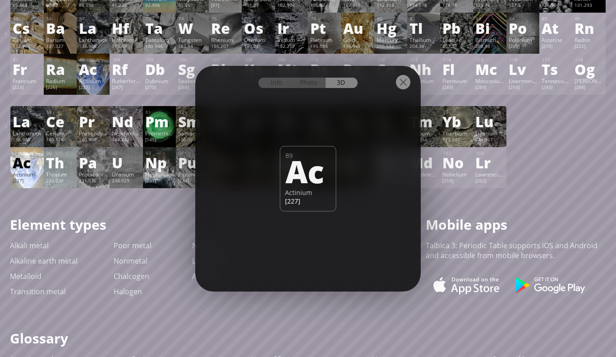 This screenshot has height=357, width=616. I want to click on div: 114, so click(457, 60).